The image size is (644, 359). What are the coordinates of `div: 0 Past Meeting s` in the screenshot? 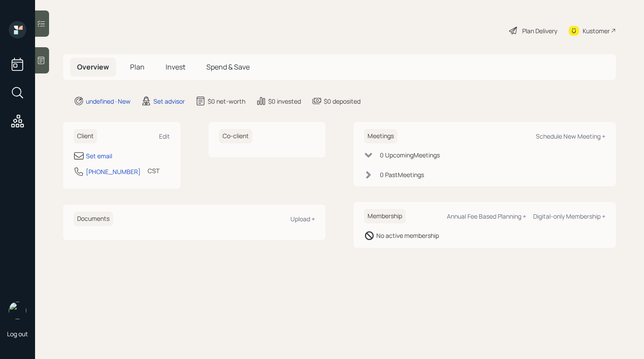 It's located at (402, 175).